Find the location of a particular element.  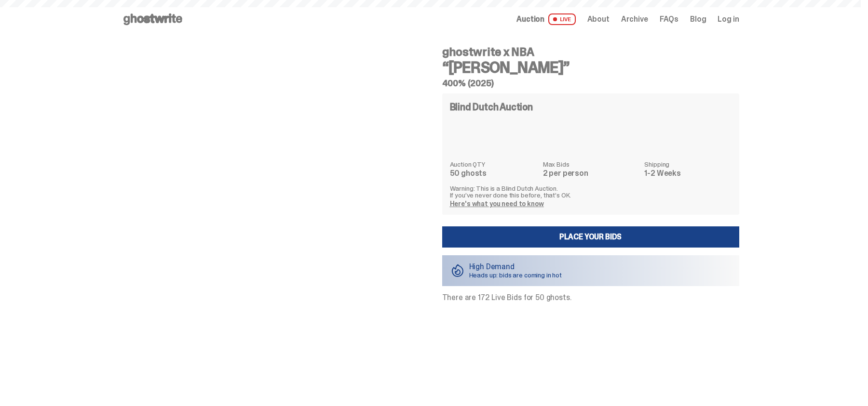

dt: Shipping is located at coordinates (688, 164).